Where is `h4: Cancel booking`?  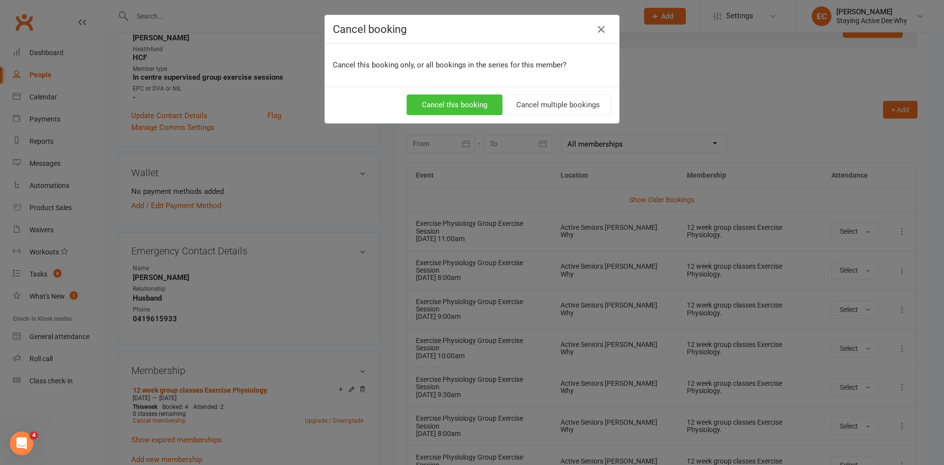
h4: Cancel booking is located at coordinates (472, 29).